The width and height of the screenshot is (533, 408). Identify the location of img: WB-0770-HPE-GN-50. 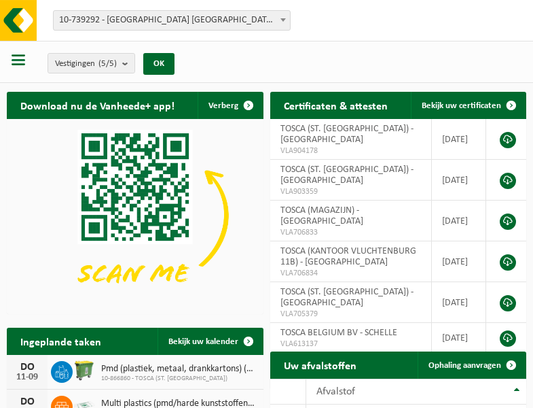
(84, 370).